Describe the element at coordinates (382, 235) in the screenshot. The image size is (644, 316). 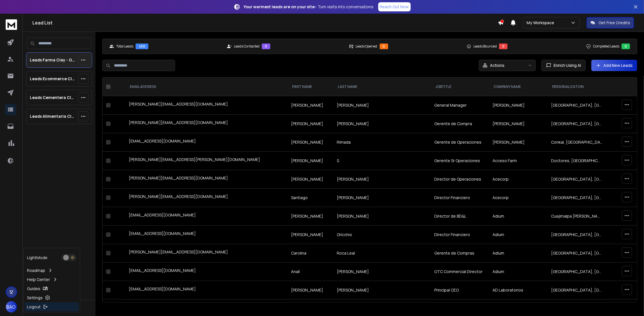
I see `td: Oricchio` at that location.